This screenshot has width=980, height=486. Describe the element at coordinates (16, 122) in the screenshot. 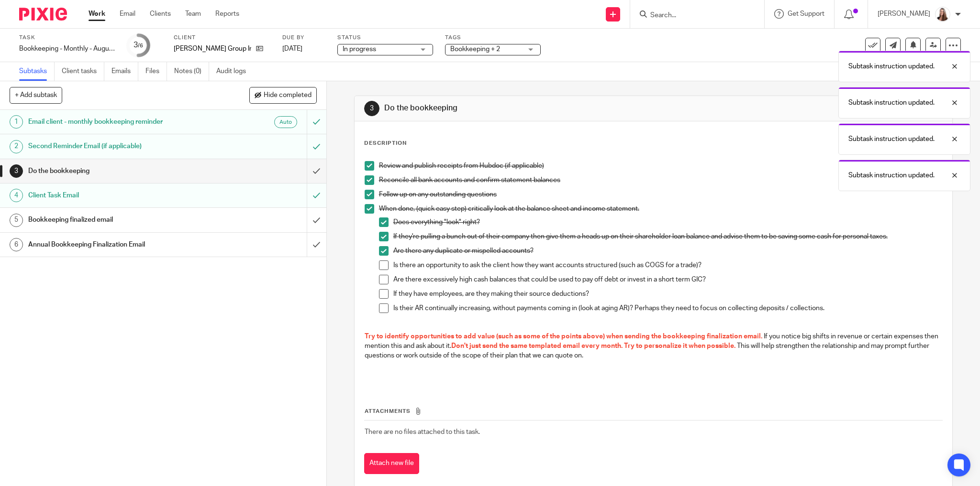

I see `div: 1` at that location.